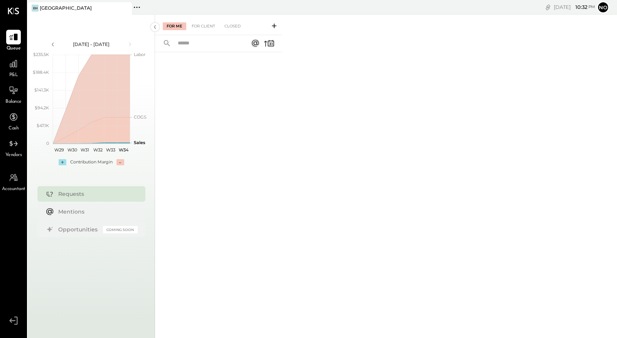  What do you see at coordinates (140, 54) in the screenshot?
I see `text: Labor` at bounding box center [140, 54].